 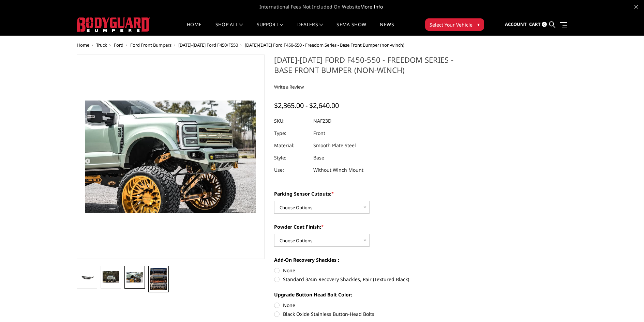 I want to click on img: Multiple lighting options, so click(x=158, y=279).